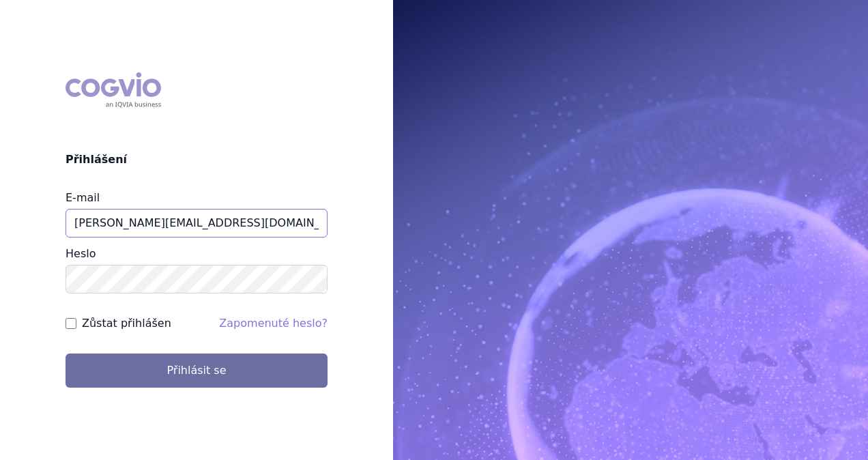  Describe the element at coordinates (196, 159) in the screenshot. I see `h2: Přihlášení` at that location.